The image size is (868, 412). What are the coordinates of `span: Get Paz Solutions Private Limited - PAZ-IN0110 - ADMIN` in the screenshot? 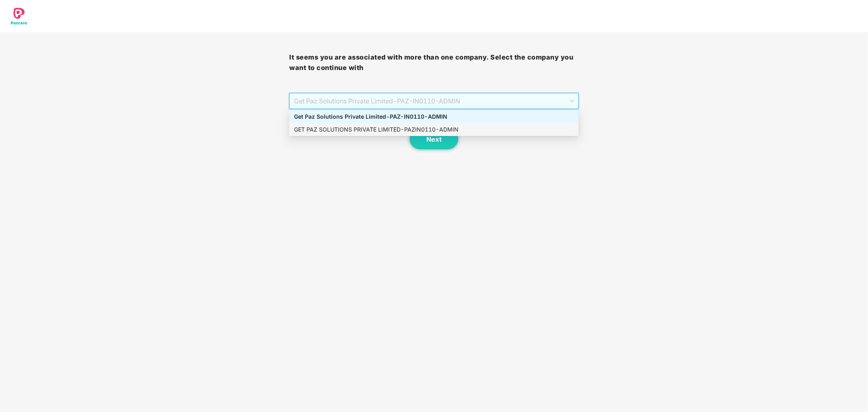 It's located at (434, 101).